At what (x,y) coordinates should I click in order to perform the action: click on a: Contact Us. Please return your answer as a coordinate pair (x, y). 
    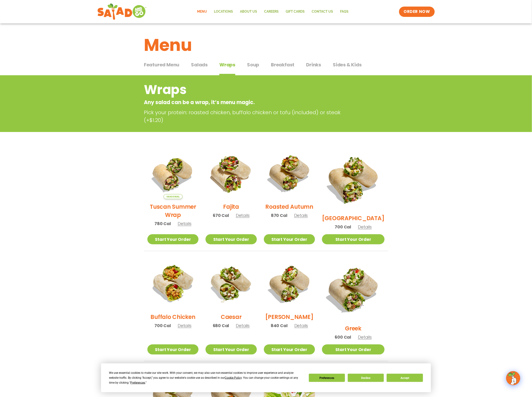
    Looking at the image, I should click on (322, 12).